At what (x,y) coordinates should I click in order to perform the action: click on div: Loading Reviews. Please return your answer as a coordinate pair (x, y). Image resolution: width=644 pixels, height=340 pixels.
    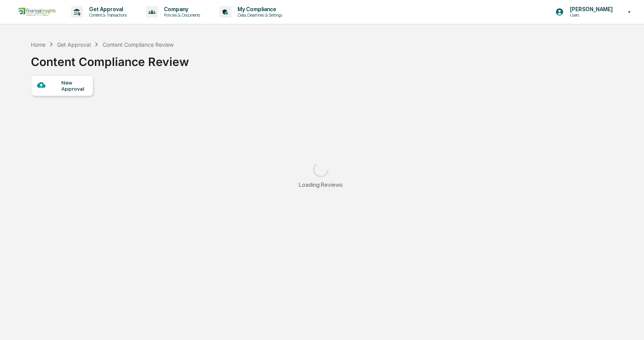
    Looking at the image, I should click on (321, 184).